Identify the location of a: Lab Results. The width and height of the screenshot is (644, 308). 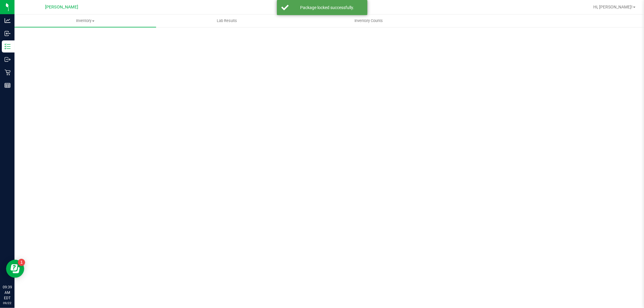
(227, 21).